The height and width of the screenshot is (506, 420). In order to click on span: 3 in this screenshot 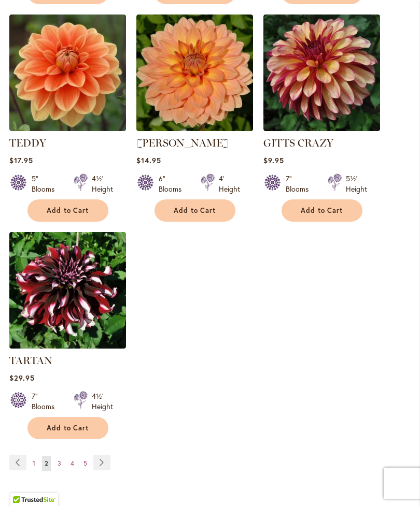, I will do `click(59, 463)`.